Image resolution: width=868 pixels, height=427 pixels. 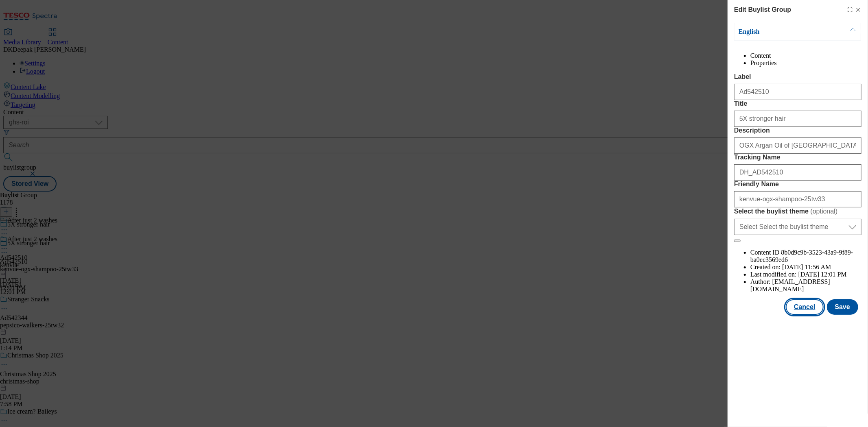 I want to click on span: 8b0d9c9b-3523-43a9-9f89-ba0ec3569ed6, so click(x=802, y=256).